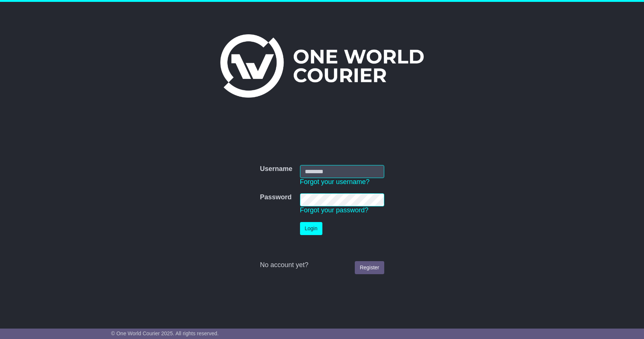 This screenshot has height=339, width=644. What do you see at coordinates (335, 182) in the screenshot?
I see `a: Forgot your username?` at bounding box center [335, 182].